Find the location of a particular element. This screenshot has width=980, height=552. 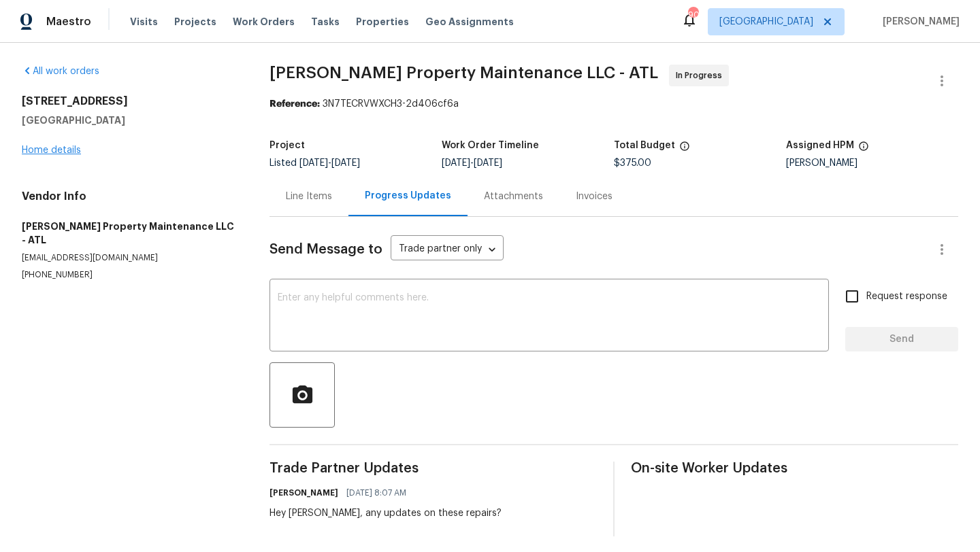

span: Send Message to is located at coordinates (326, 250).